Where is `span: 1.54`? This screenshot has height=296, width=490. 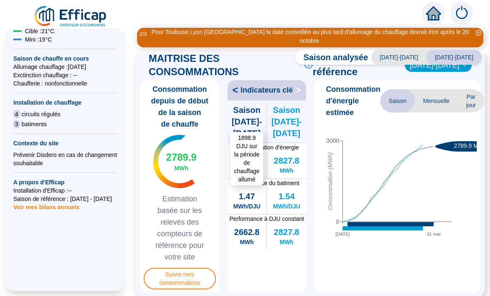
span: 1.54 is located at coordinates (286, 196).